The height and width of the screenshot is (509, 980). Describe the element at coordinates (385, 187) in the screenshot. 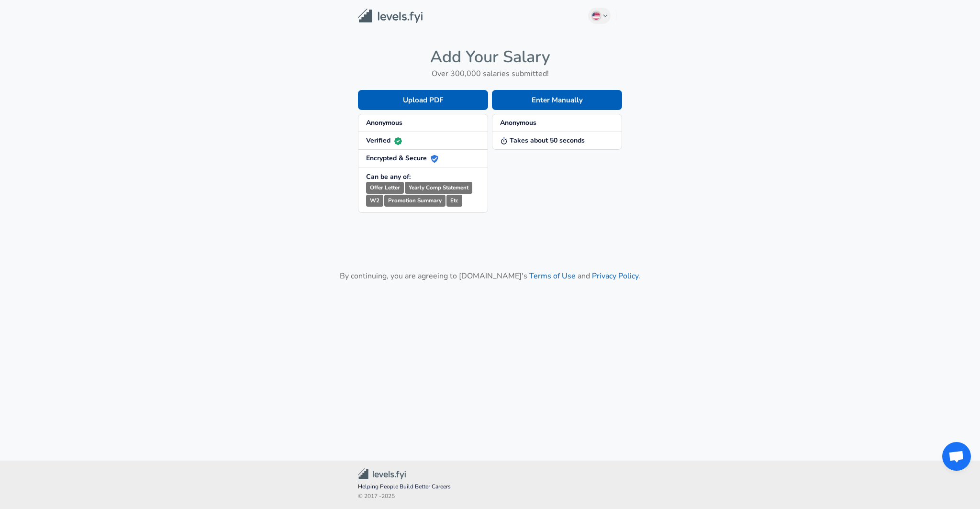

I see `small: Offer Letter` at that location.